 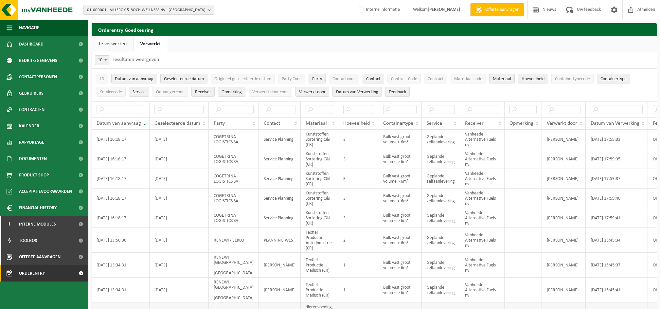 What do you see at coordinates (435, 79) in the screenshot?
I see `span: Contract` at bounding box center [435, 79].